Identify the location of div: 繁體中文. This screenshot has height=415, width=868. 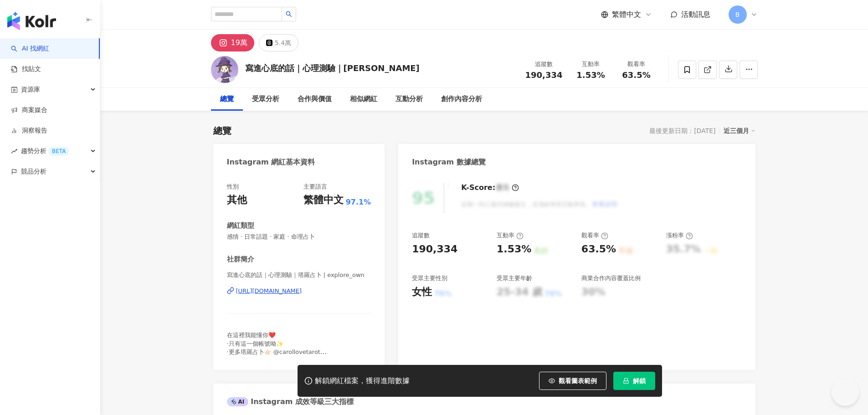
(323, 200).